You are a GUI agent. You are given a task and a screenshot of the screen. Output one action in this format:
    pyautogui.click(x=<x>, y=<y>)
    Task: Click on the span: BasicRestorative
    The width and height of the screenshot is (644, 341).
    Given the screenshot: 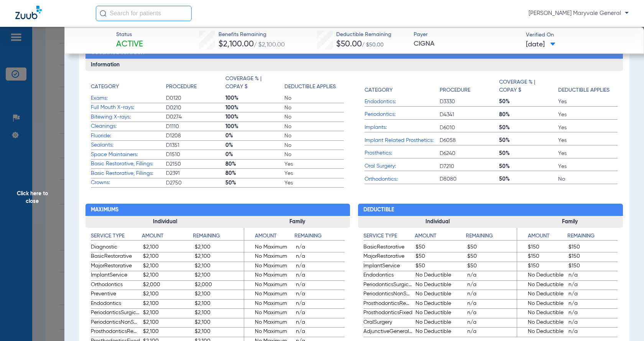 What is the action you would take?
    pyautogui.click(x=116, y=256)
    